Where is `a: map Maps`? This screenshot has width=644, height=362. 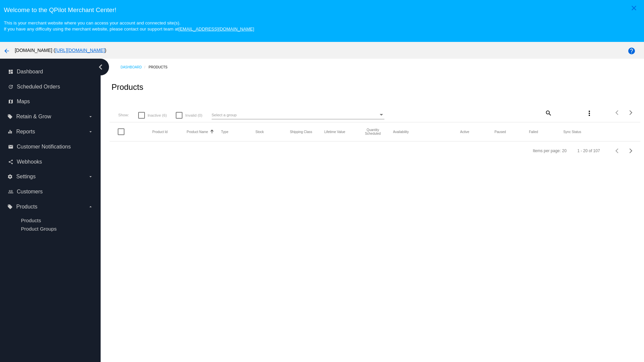
a: map Maps is located at coordinates (50, 101).